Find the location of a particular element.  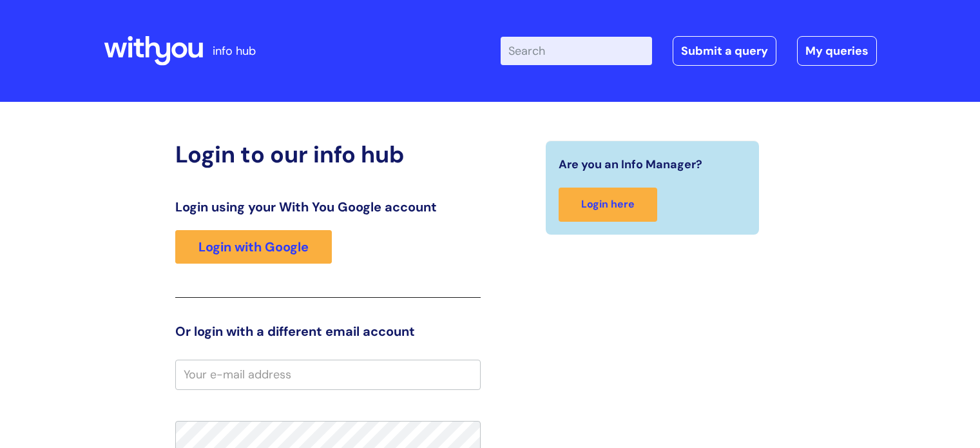

input: Your e-mail address is located at coordinates (328, 375).